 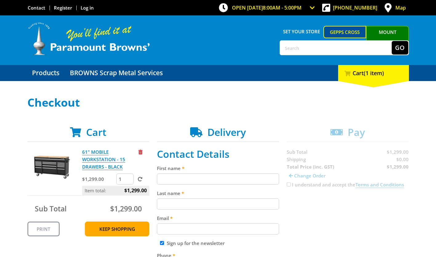 What do you see at coordinates (104, 159) in the screenshot?
I see `a: 61" MOBILE WORKSTATION - 15 DRAWERS - BLACK` at bounding box center [104, 159].